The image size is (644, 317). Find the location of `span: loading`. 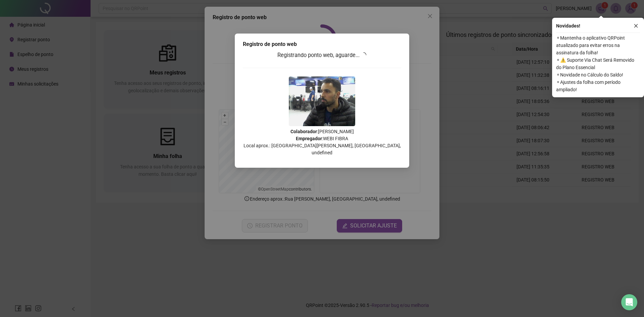

span: loading is located at coordinates (363, 55).